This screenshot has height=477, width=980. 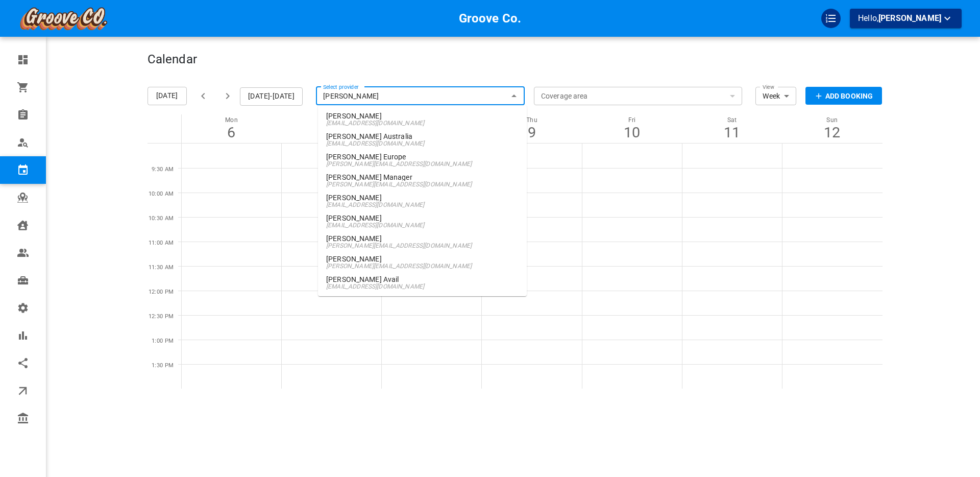 What do you see at coordinates (161, 218) in the screenshot?
I see `span: 10:30 AM` at bounding box center [161, 218].